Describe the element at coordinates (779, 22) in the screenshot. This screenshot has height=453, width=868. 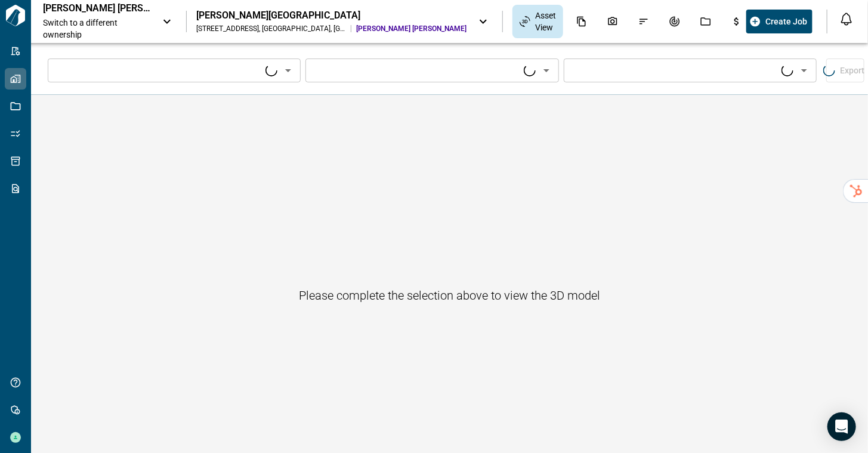
I see `button: Create Job` at that location.